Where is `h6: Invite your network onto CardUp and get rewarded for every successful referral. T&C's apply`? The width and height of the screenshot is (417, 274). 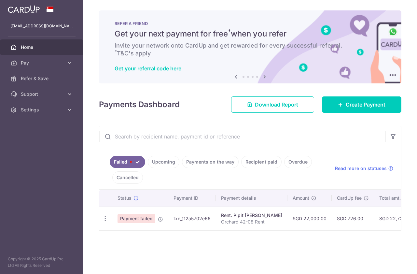 h6: Invite your network onto CardUp and get rewarded for every successful referral. T&C's apply is located at coordinates (250, 49).